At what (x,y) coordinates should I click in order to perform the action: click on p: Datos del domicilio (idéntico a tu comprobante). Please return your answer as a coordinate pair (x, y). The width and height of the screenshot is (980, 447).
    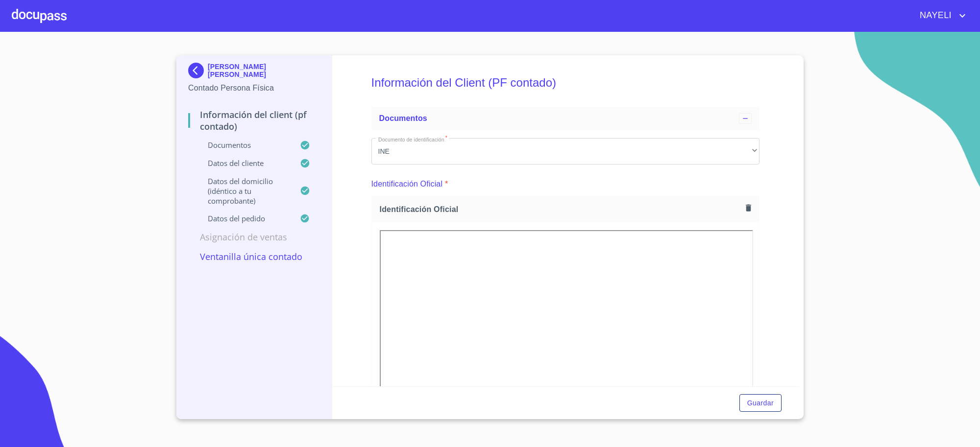
    Looking at the image, I should click on (244, 191).